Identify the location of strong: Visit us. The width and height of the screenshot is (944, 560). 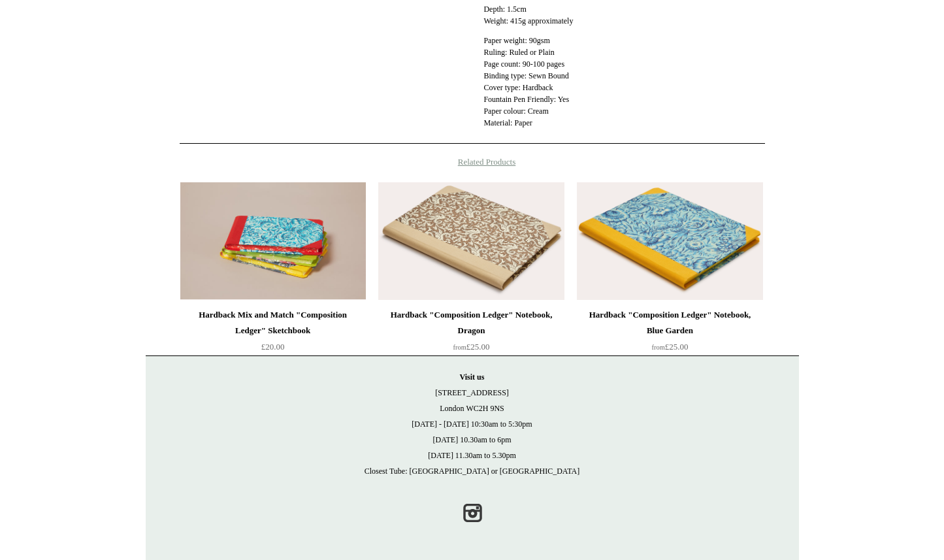
(472, 377).